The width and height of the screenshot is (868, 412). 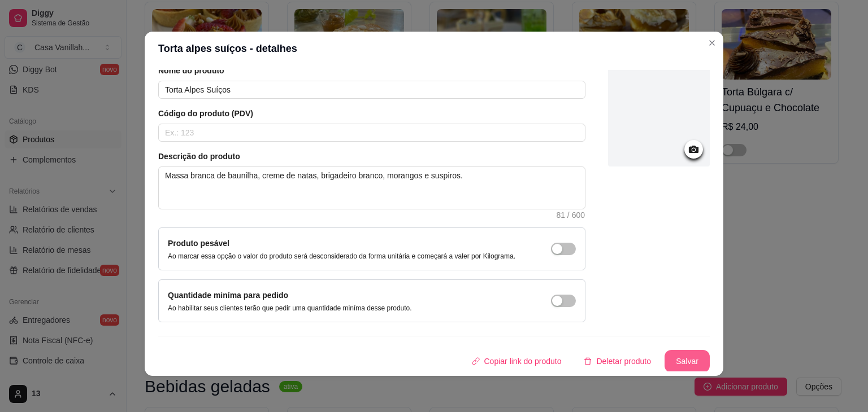 What do you see at coordinates (712, 43) in the screenshot?
I see `button: Close` at bounding box center [712, 43].